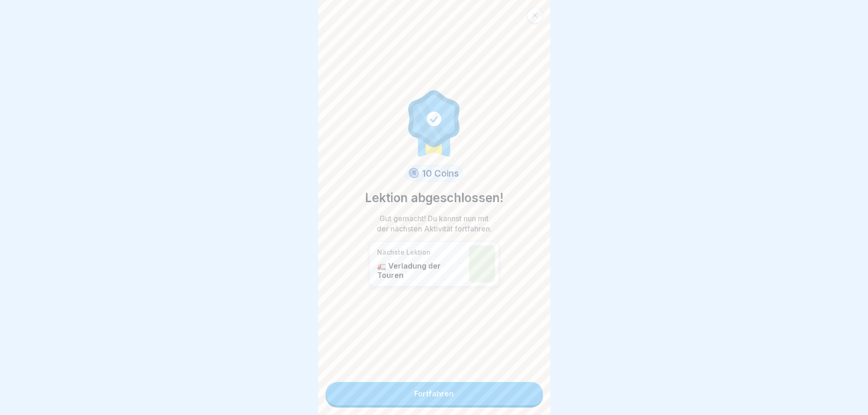  Describe the element at coordinates (421, 252) in the screenshot. I see `p: Nächste Lektion` at that location.